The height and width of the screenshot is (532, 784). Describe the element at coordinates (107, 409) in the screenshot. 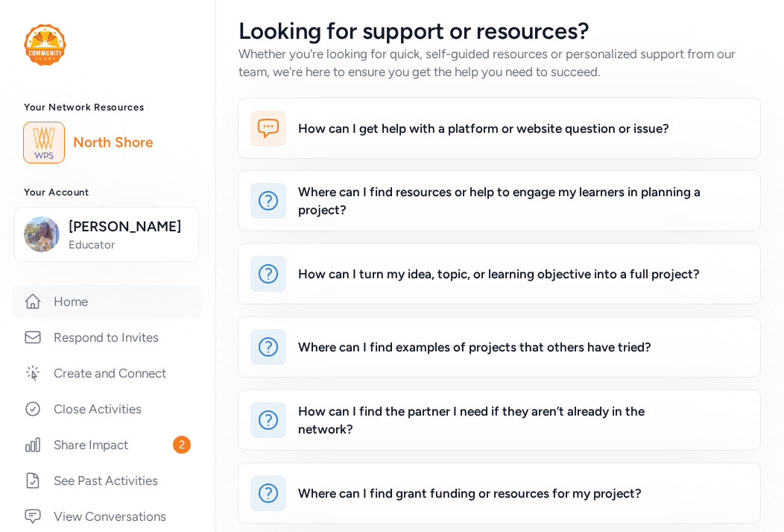

I see `a: Close Activities` at that location.